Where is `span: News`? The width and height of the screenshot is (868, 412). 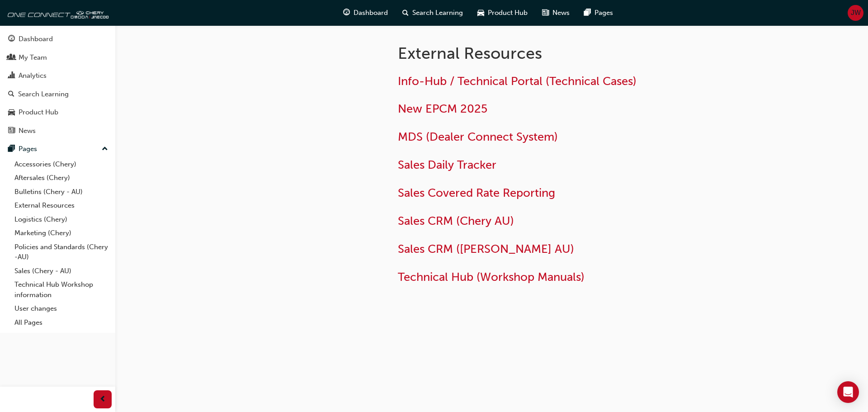
span: News is located at coordinates (561, 13).